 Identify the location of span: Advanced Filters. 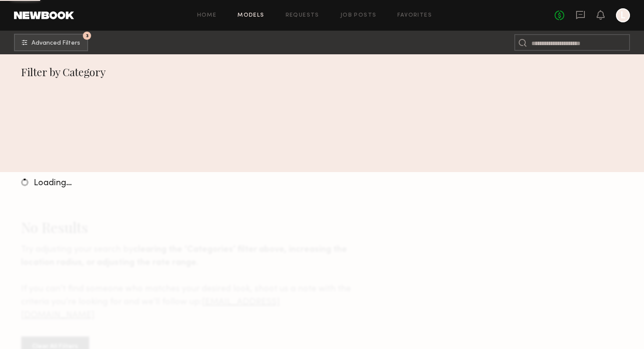
(55, 44).